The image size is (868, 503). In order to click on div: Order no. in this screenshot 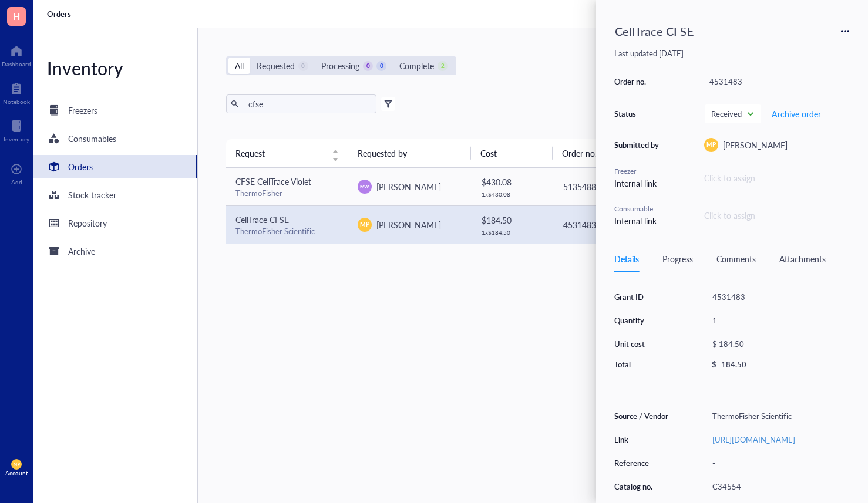, I will do `click(638, 82)`.